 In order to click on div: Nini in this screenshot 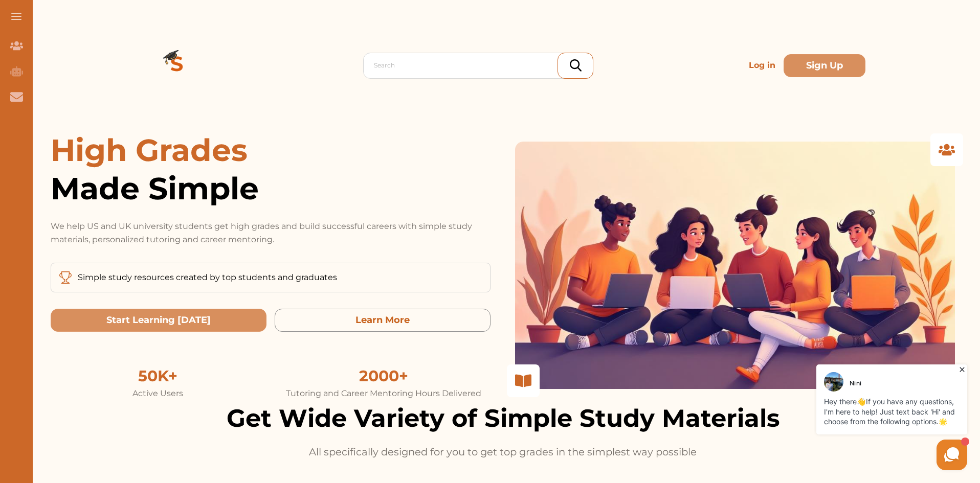, I will do `click(121, 22)`.